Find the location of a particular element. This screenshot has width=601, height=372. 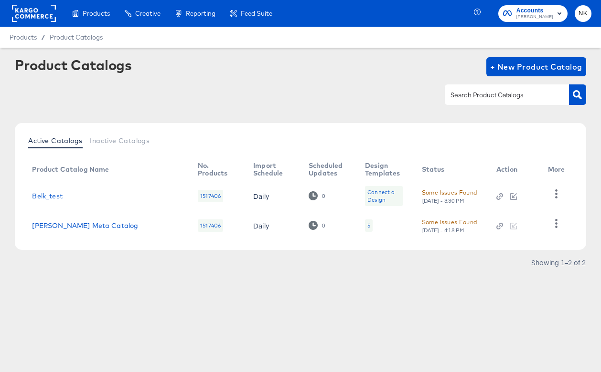

span: Reporting is located at coordinates (201, 13).